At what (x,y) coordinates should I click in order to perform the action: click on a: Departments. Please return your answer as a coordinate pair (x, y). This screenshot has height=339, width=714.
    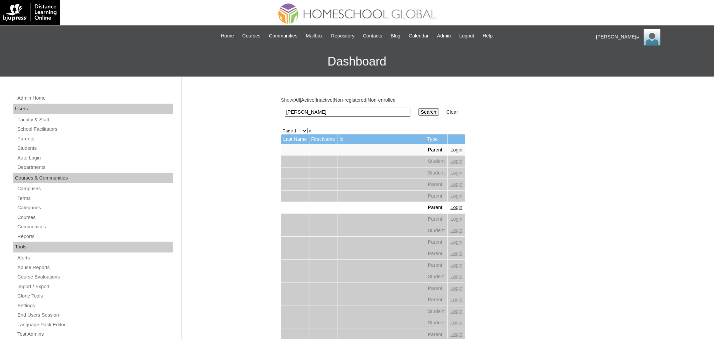
    Looking at the image, I should click on (95, 167).